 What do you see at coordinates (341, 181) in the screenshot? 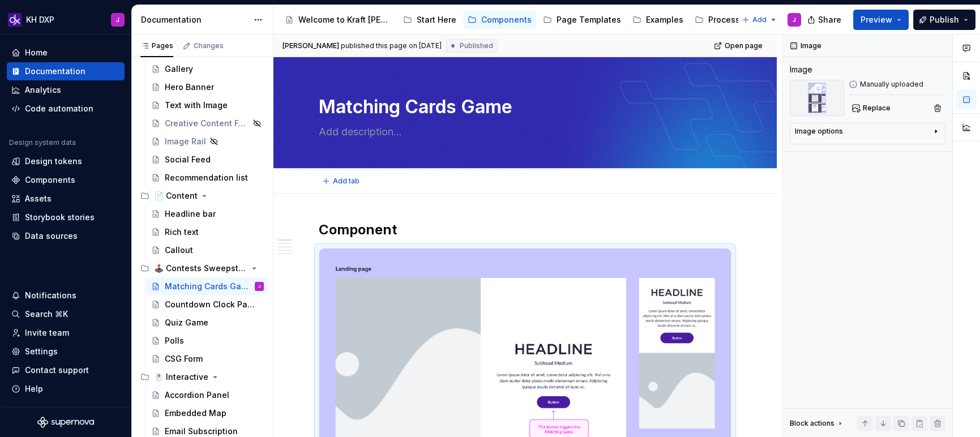
I see `button: Add tab` at bounding box center [341, 181].